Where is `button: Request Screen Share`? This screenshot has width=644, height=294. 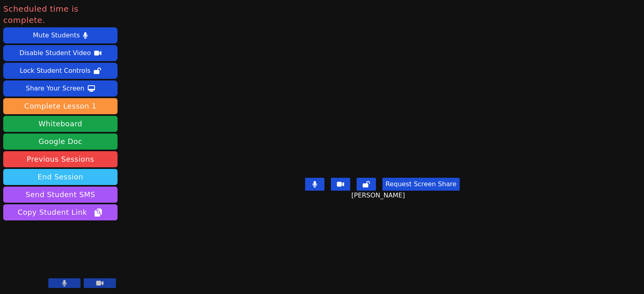 button: Request Screen Share is located at coordinates (421, 184).